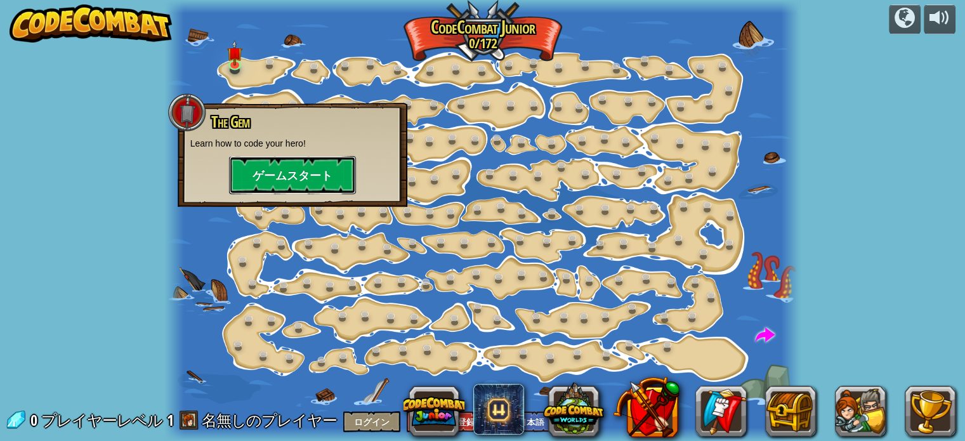  I want to click on p: Learn how to code your hero!, so click(292, 143).